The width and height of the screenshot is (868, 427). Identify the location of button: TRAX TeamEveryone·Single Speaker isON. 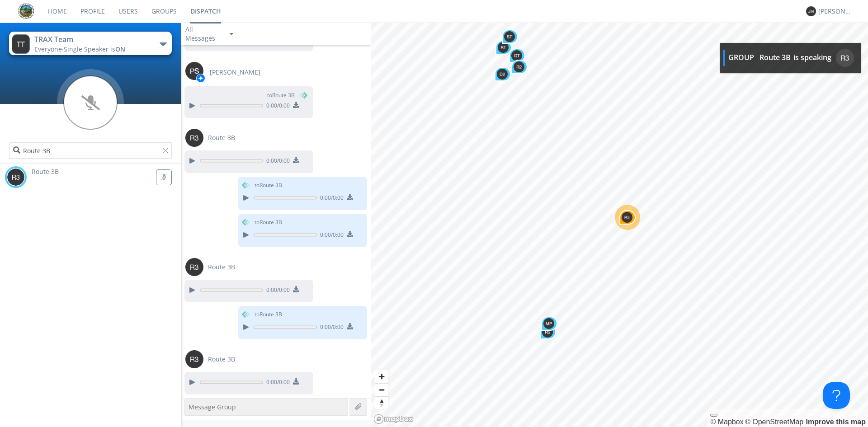
(91, 43).